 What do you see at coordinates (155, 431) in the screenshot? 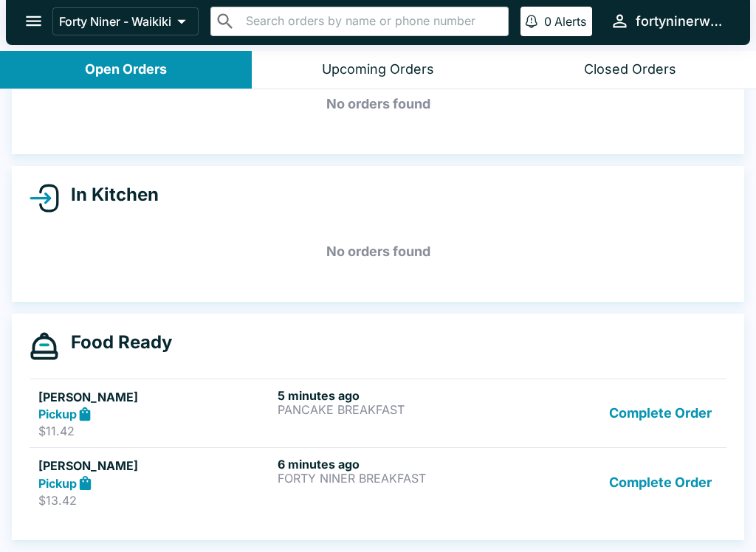
I see `p: $11.42` at bounding box center [155, 431].